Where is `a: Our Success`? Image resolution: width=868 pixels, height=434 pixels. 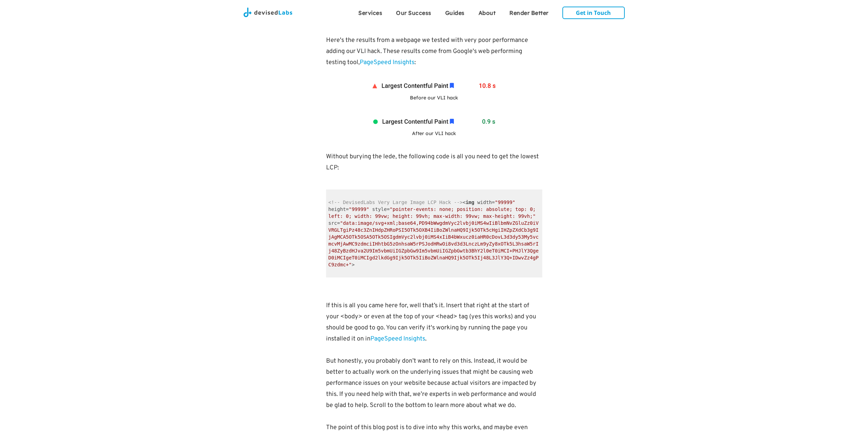 a: Our Success is located at coordinates (413, 12).